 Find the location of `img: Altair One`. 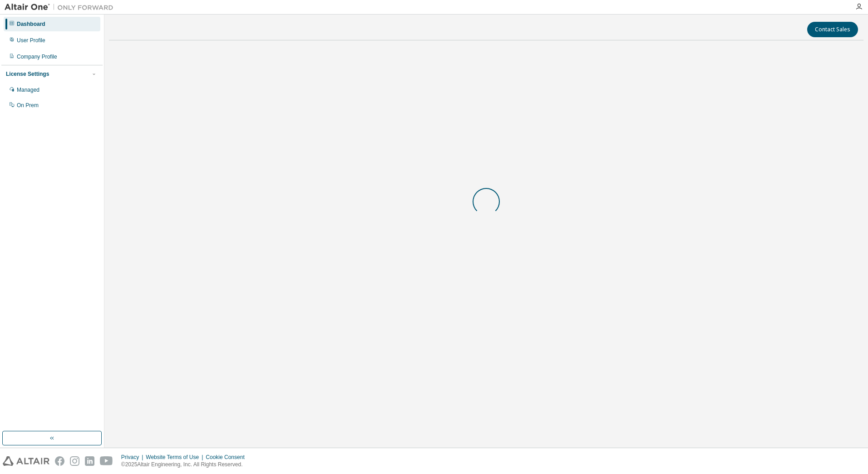

img: Altair One is located at coordinates (62, 8).